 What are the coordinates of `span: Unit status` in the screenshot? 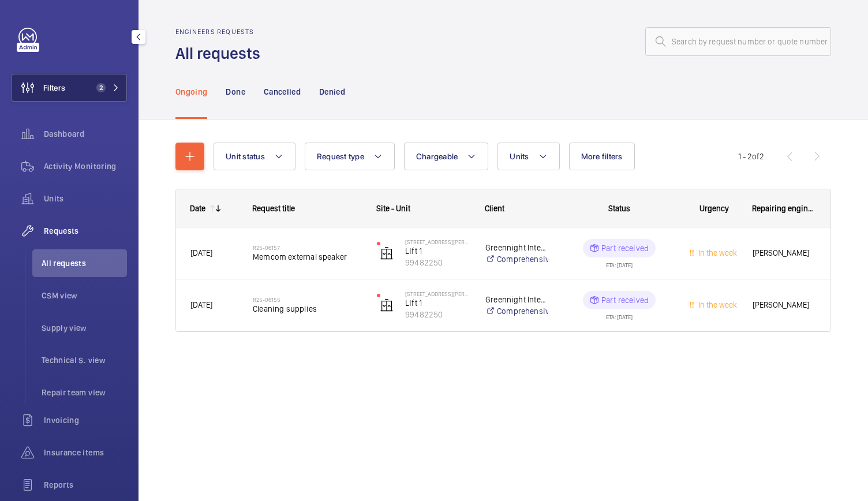 It's located at (245, 157).